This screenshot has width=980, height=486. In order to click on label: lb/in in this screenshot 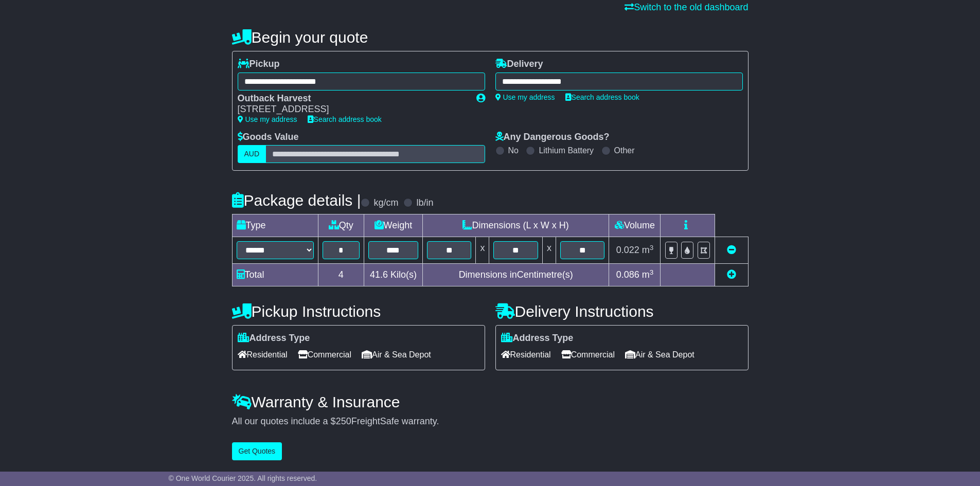, I will do `click(424, 203)`.